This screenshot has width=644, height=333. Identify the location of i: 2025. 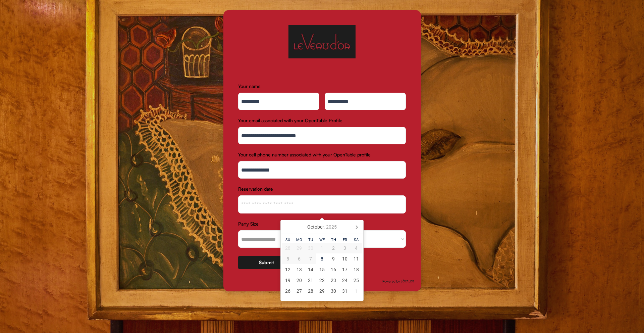
(331, 227).